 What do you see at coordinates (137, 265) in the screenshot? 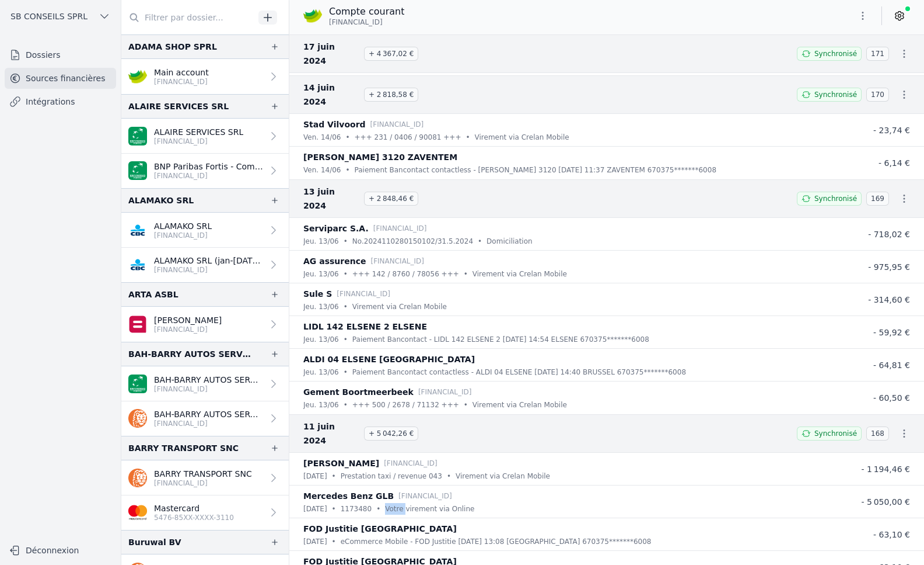
I see `img: CBC_CREGBEBB.png` at bounding box center [137, 265].